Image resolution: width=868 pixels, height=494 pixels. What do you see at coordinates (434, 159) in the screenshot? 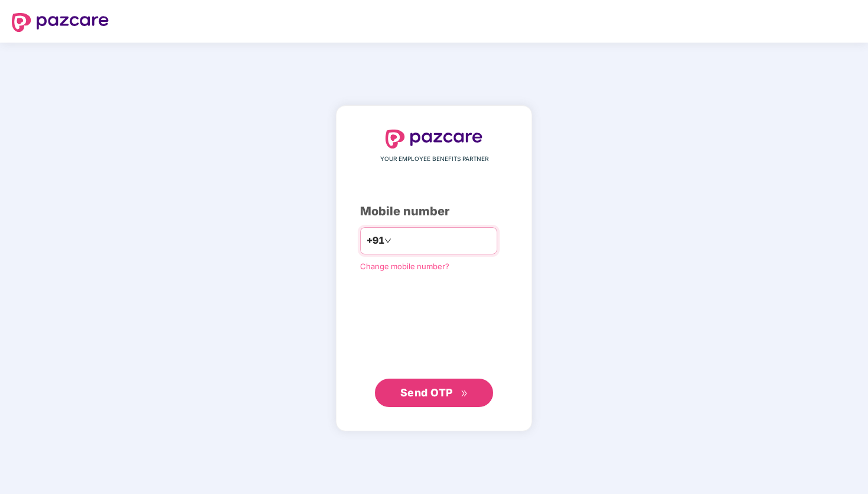
I see `span: YOUR EMPLOYEE BENEFITS PARTNER` at bounding box center [434, 159].